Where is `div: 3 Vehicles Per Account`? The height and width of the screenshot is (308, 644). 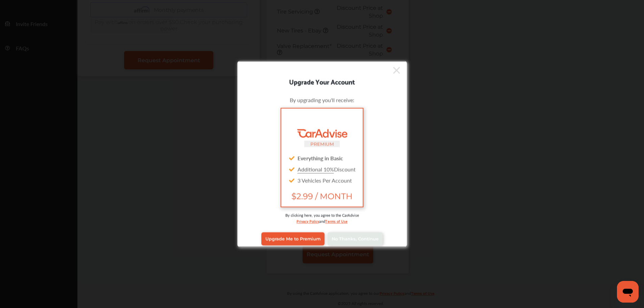
div: 3 Vehicles Per Account is located at coordinates (322, 180).